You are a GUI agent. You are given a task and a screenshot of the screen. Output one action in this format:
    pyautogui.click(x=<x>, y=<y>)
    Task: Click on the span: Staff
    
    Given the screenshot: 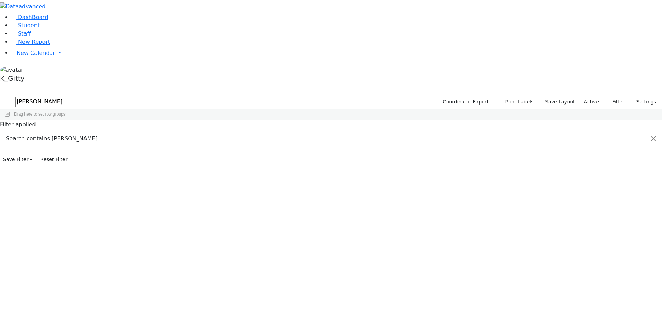 What is the action you would take?
    pyautogui.click(x=24, y=33)
    